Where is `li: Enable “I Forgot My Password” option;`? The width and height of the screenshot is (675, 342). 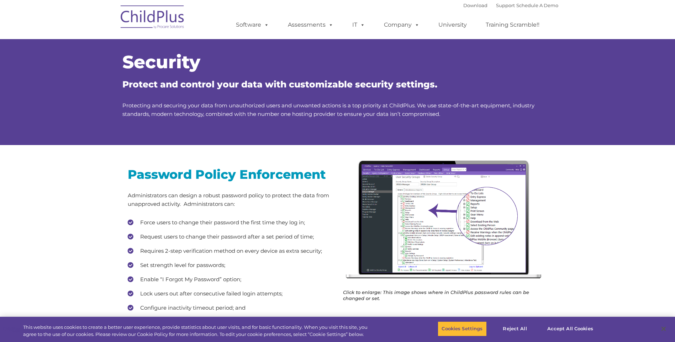 li: Enable “I Forgot My Password” option; is located at coordinates (230, 280).